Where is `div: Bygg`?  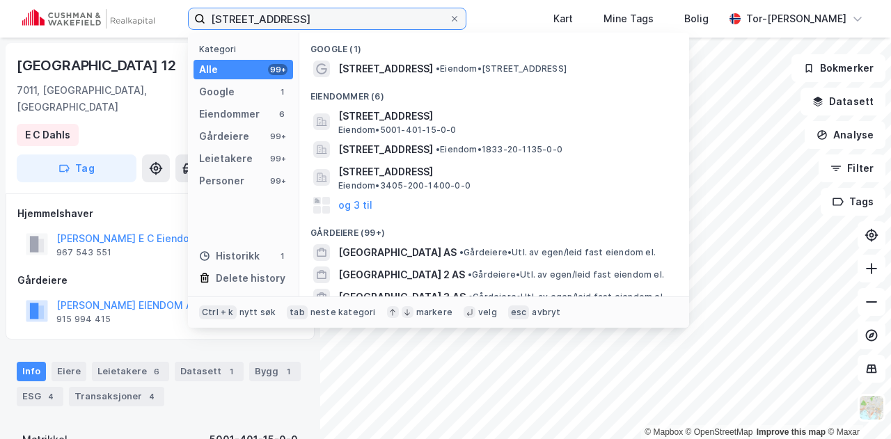 div: Bygg is located at coordinates (275, 372).